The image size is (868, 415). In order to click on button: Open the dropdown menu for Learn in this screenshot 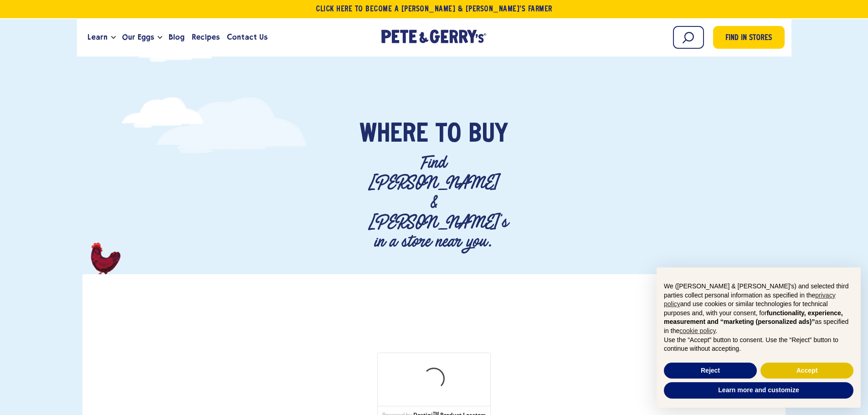, I will do `click(113, 37)`.